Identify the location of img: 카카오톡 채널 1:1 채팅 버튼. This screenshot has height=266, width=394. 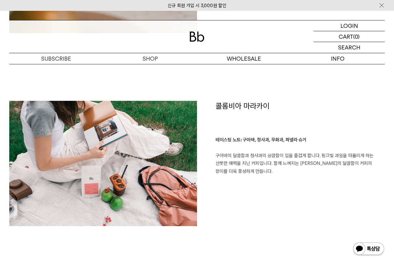
(368, 249).